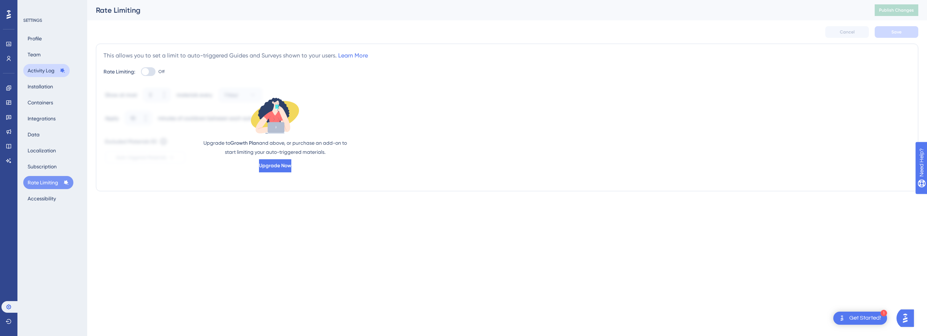 The height and width of the screenshot is (336, 927). What do you see at coordinates (884, 313) in the screenshot?
I see `div: 1` at bounding box center [884, 313].